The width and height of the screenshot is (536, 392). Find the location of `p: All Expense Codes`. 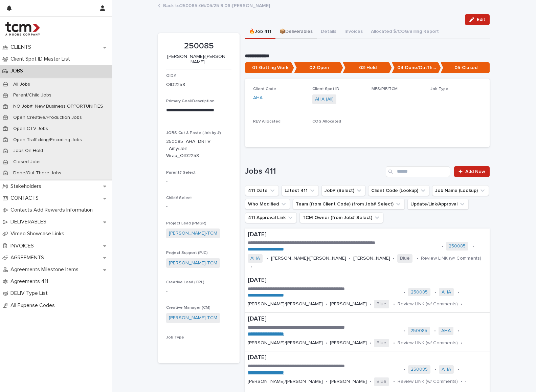

p: All Expense Codes is located at coordinates (34, 305).